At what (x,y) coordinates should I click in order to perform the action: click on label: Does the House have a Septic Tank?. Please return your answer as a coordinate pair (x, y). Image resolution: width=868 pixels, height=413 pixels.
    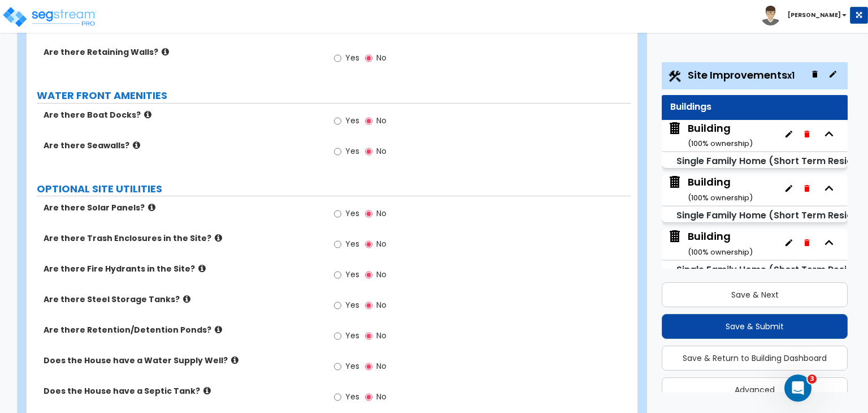
    Looking at the image, I should click on (181, 391).